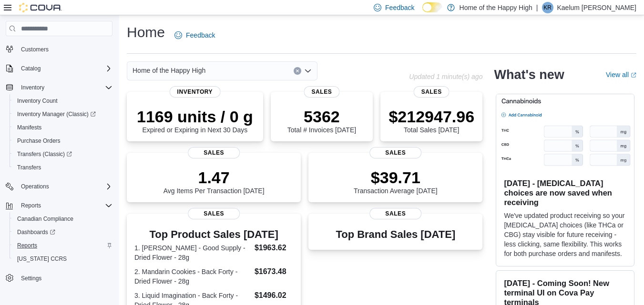 The height and width of the screenshot is (305, 644). What do you see at coordinates (496, 7) in the screenshot?
I see `p: Home of the Happy High` at bounding box center [496, 7].